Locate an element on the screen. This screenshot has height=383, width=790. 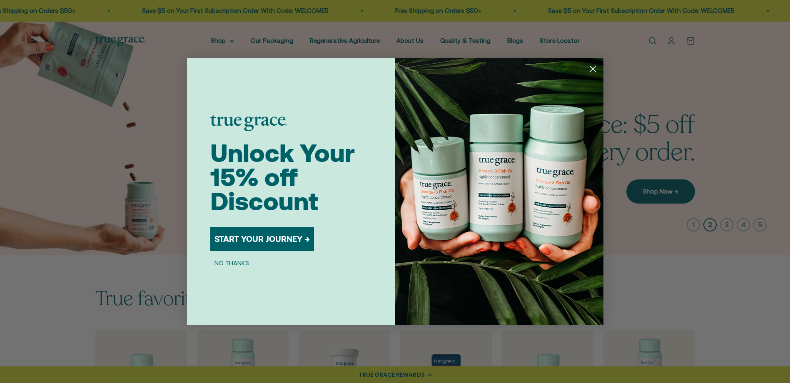
img: 098727d5-50f8-4f9b-9554-844bb8da1403.jpeg is located at coordinates (499, 192).